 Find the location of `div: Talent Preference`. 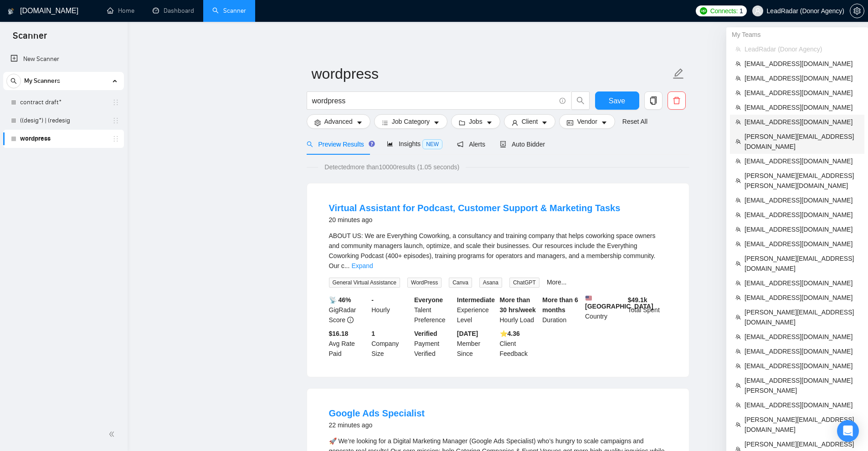

div: Talent Preference is located at coordinates (434, 310).